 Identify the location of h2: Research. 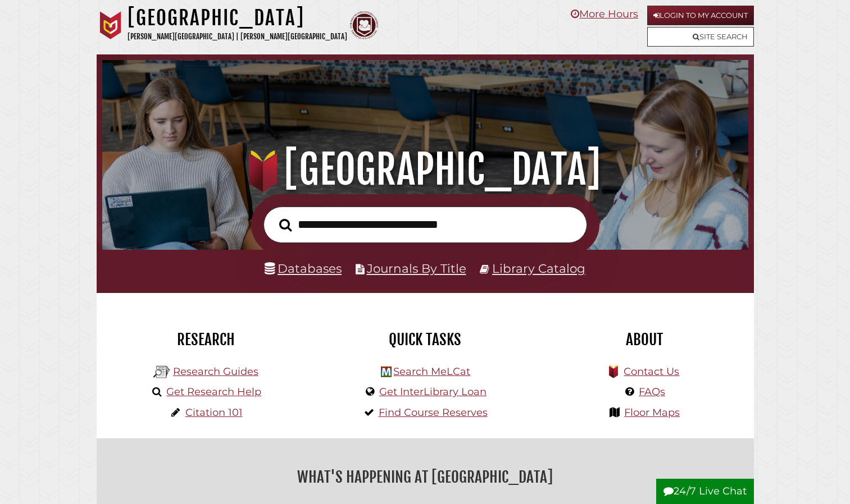
(206, 340).